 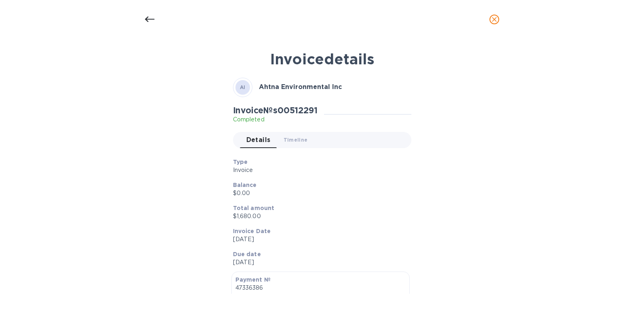 I want to click on button: close, so click(x=494, y=19).